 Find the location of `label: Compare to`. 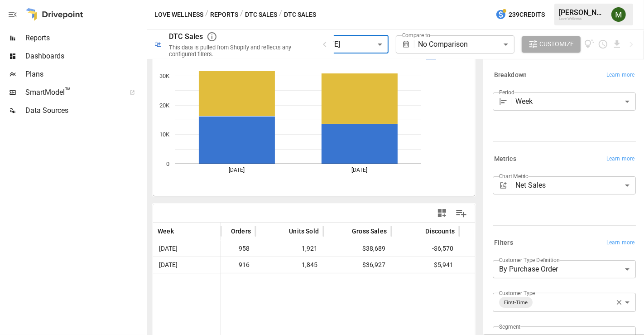

label: Compare to is located at coordinates (416, 35).